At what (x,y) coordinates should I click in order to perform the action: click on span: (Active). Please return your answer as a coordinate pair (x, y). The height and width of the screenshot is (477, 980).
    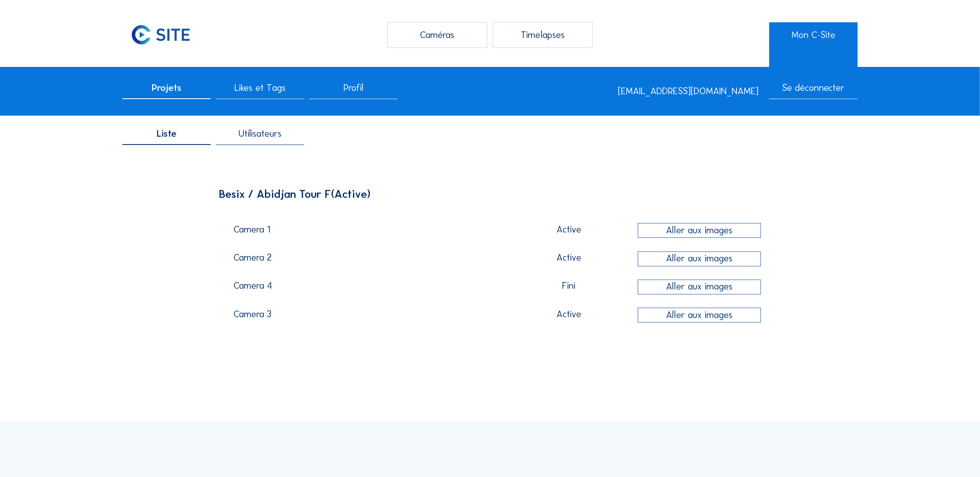
    Looking at the image, I should click on (351, 194).